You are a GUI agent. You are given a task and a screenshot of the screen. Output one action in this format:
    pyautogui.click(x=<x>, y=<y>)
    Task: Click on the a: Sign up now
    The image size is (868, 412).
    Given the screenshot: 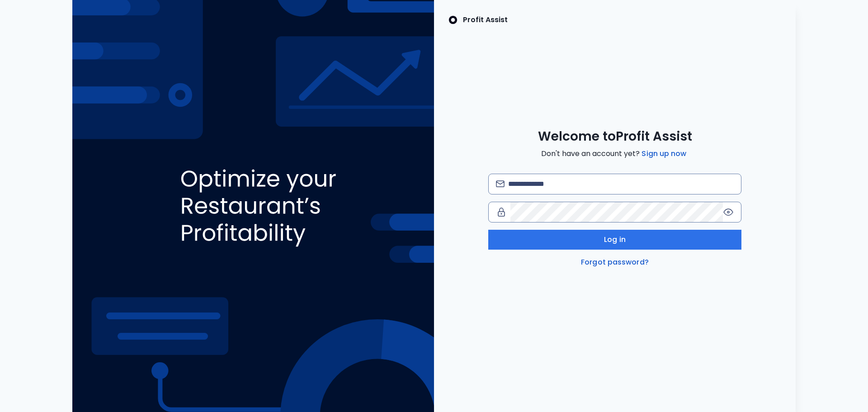 What is the action you would take?
    pyautogui.click(x=664, y=154)
    